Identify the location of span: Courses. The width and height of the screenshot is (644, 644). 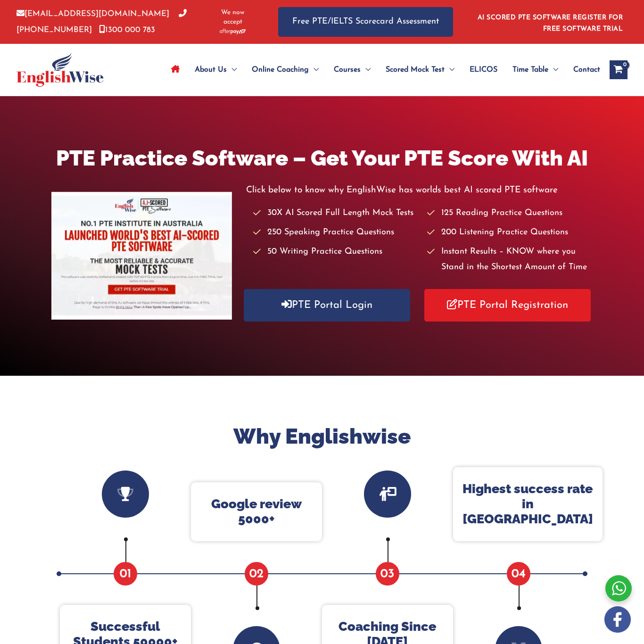
(347, 70).